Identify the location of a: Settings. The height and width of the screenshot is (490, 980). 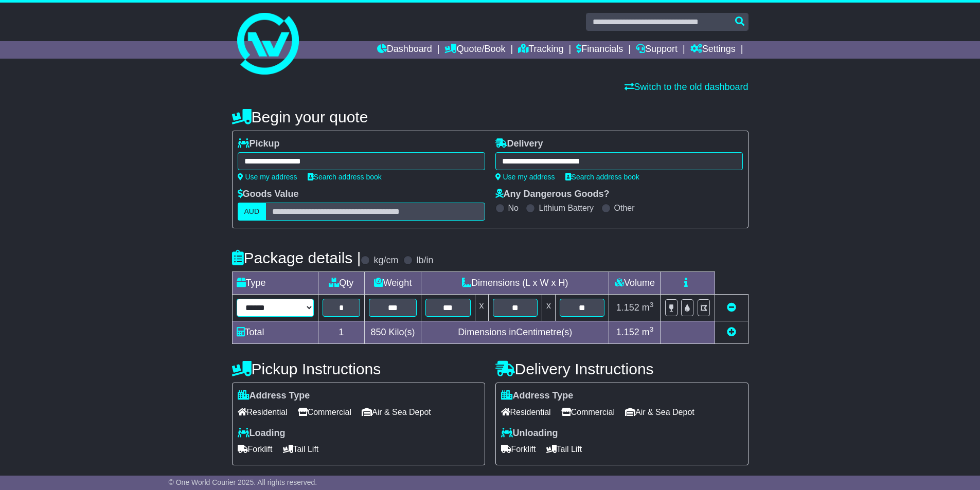
(713, 50).